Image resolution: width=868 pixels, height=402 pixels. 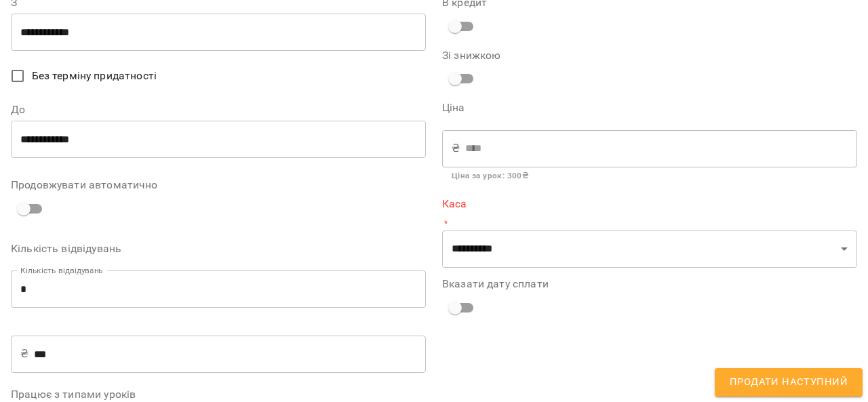 I want to click on label: До, so click(x=218, y=110).